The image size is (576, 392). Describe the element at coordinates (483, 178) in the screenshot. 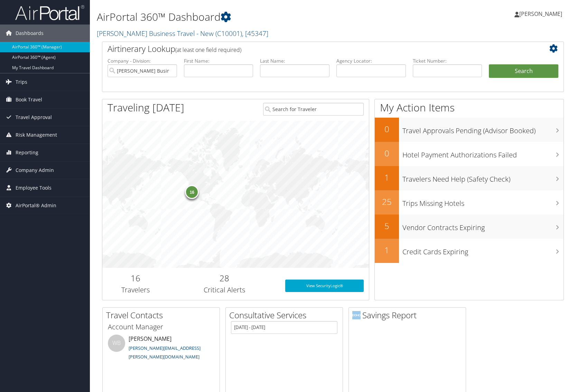

I see `h3: Travelers Need Help (Safety Check)` at that location.